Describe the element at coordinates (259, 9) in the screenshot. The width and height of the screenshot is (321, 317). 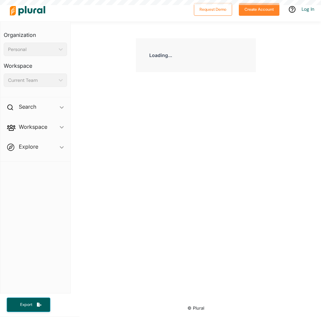
I see `button: Create Account` at that location.